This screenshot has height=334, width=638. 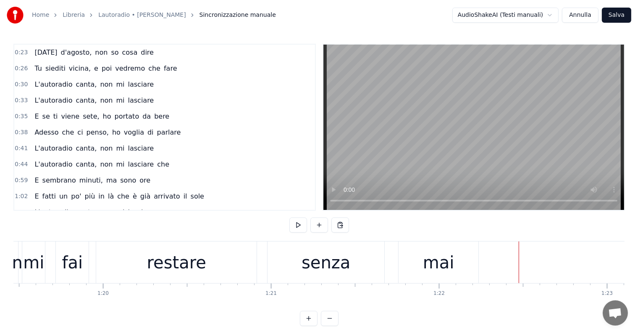 What do you see at coordinates (617, 15) in the screenshot?
I see `button: Salva` at bounding box center [617, 15].